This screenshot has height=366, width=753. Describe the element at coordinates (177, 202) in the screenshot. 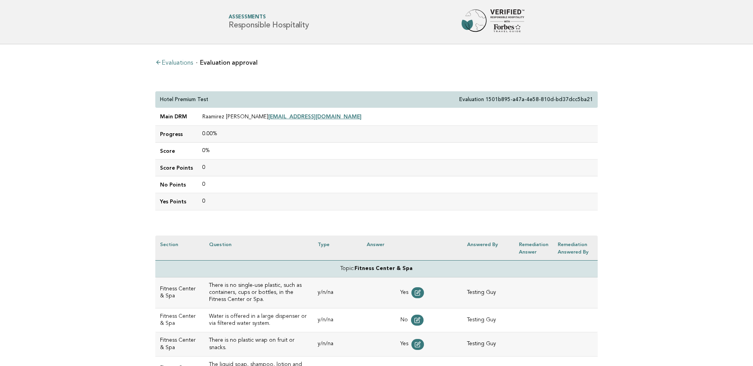

I see `td: Yes Points` at that location.